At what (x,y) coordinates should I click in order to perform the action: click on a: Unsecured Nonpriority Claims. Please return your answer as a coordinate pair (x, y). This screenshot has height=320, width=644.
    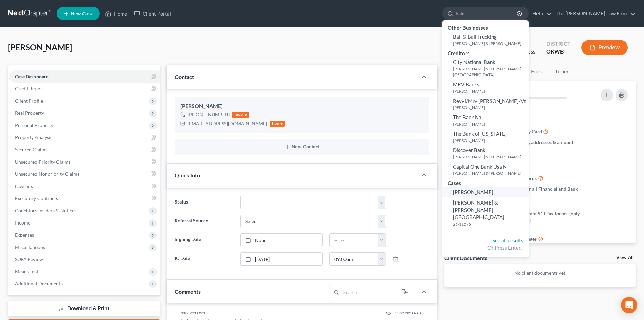
    Looking at the image, I should click on (84, 173).